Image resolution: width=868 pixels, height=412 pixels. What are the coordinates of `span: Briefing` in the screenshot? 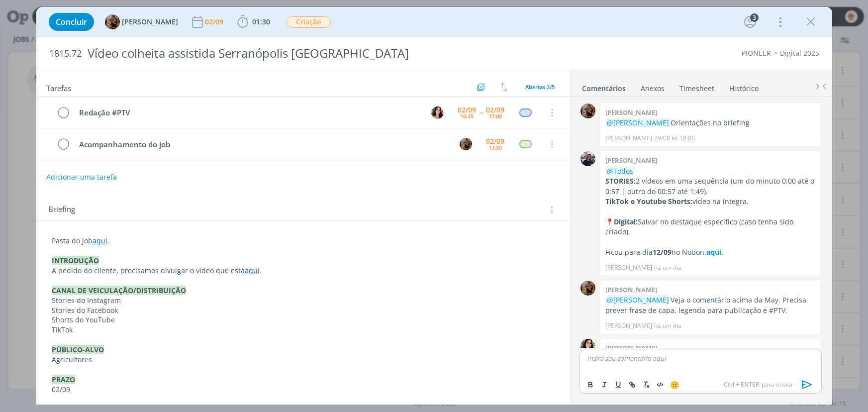 It's located at (62, 210).